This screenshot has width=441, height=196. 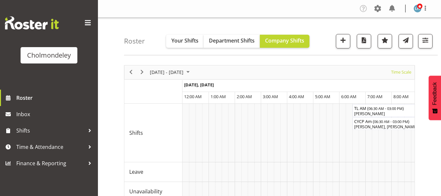 I want to click on button: Add a new shift, so click(x=343, y=41).